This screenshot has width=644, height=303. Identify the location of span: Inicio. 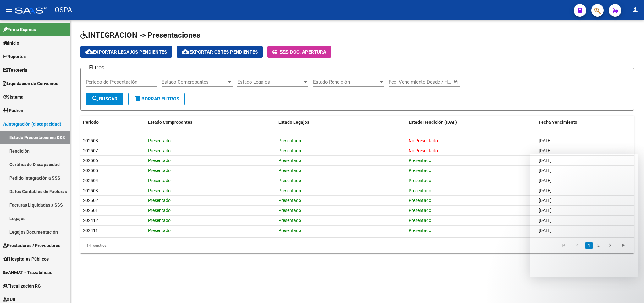
(11, 43).